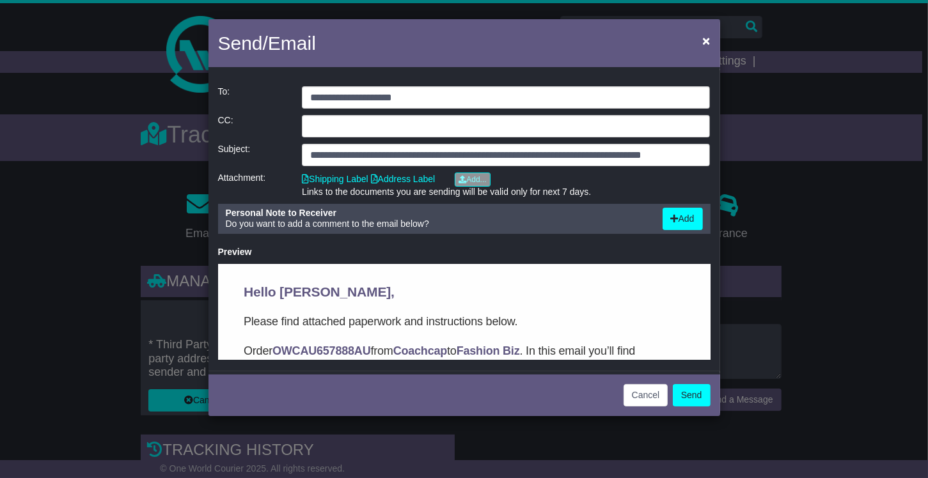 The width and height of the screenshot is (928, 478). I want to click on p: Order from to . In this email you’ll find important information about your order, and what you ne..., so click(246, 96).